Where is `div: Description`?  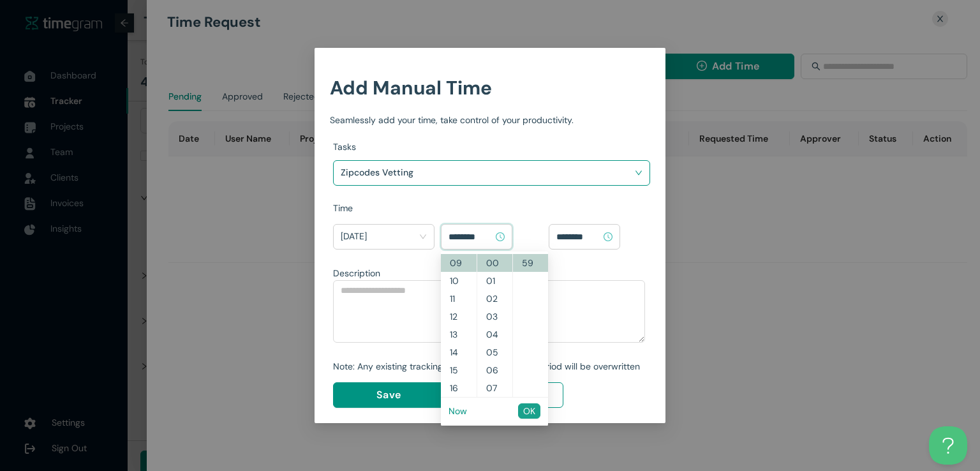
div: Description is located at coordinates (489, 273).